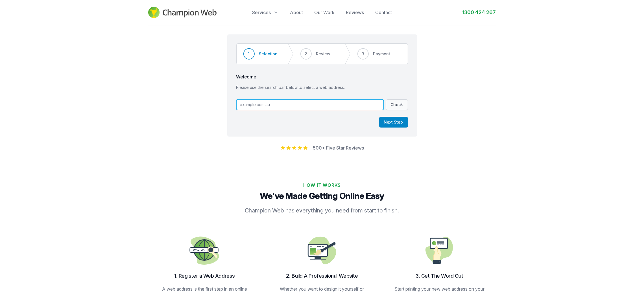 The height and width of the screenshot is (294, 644). Describe the element at coordinates (324, 12) in the screenshot. I see `a: Our Work` at that location.